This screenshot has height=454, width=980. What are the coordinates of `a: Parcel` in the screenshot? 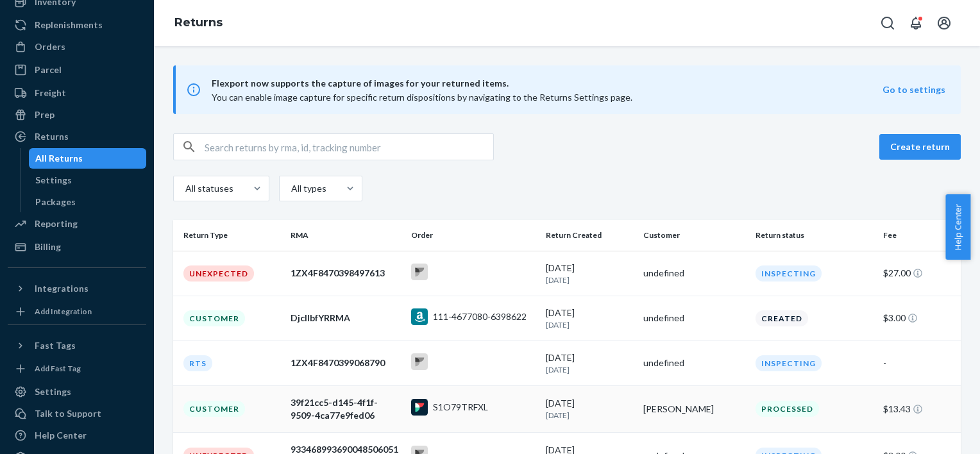 It's located at (77, 70).